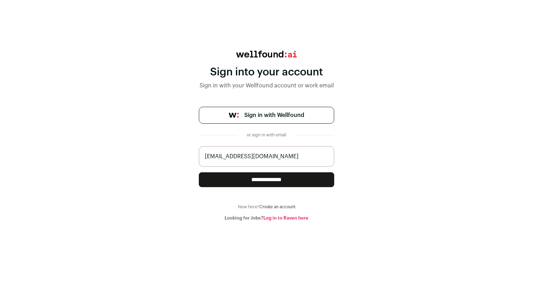 The height and width of the screenshot is (302, 533). I want to click on input: name@work-email.com, so click(266, 157).